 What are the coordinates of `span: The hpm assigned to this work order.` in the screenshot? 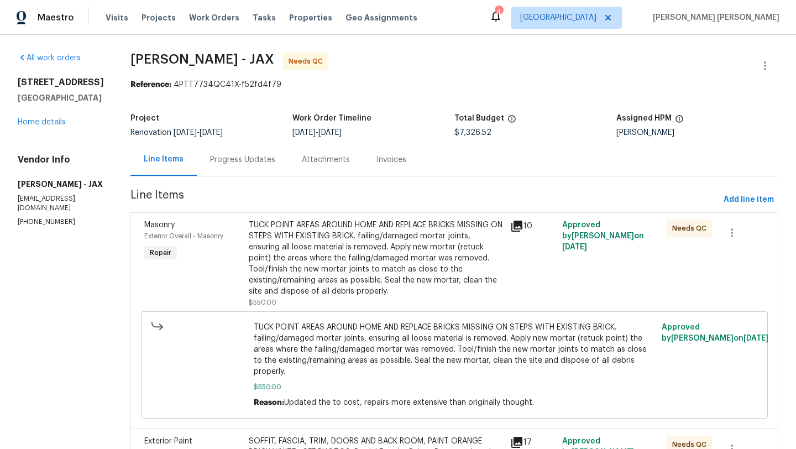 It's located at (679, 122).